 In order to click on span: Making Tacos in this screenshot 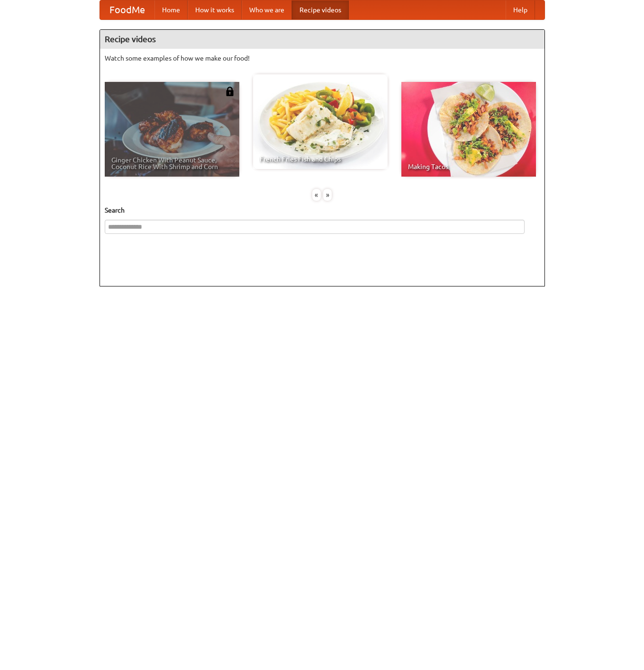, I will do `click(469, 166)`.